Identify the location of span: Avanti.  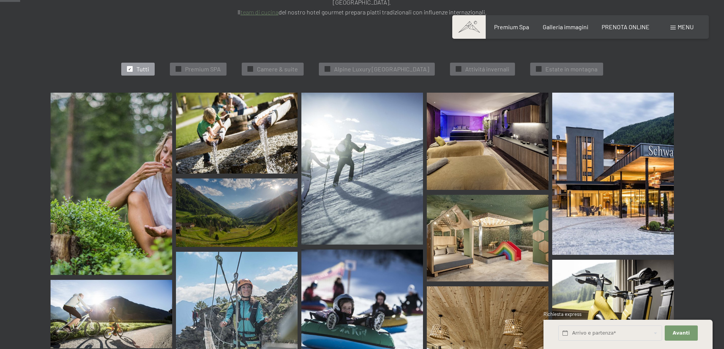
(681, 333).